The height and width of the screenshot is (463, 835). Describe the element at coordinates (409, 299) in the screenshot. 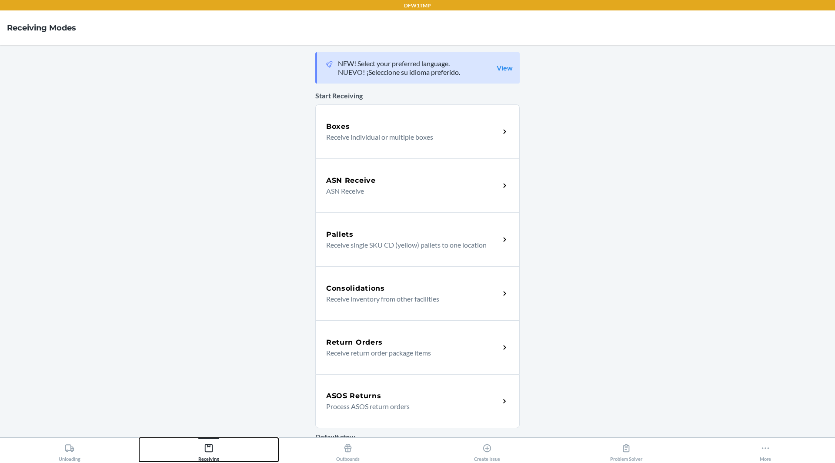

I see `p: Receive inventory from other facilities` at that location.